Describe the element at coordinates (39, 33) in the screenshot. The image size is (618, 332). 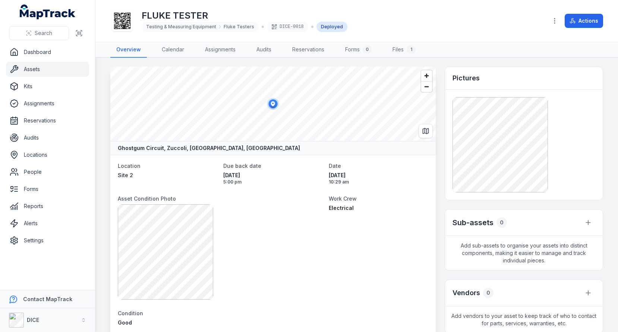
I see `button: Search` at that location.